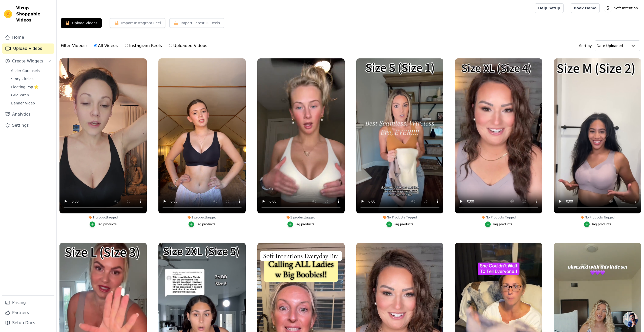 The image size is (644, 332). I want to click on a: Story Circles, so click(31, 79).